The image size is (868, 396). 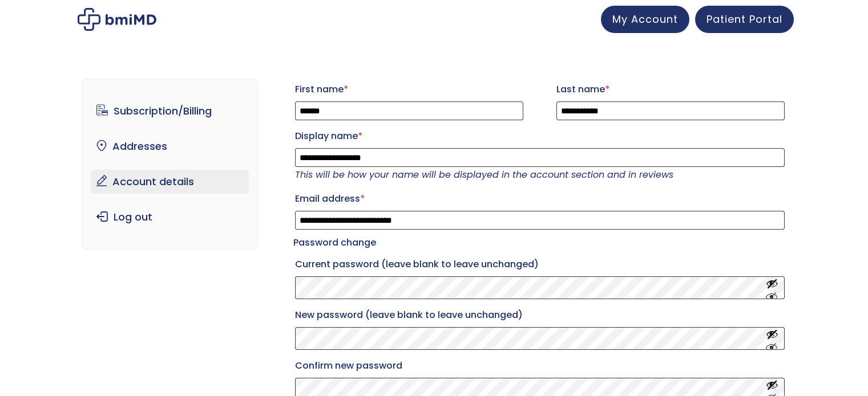 I want to click on legend: Password change, so click(x=334, y=243).